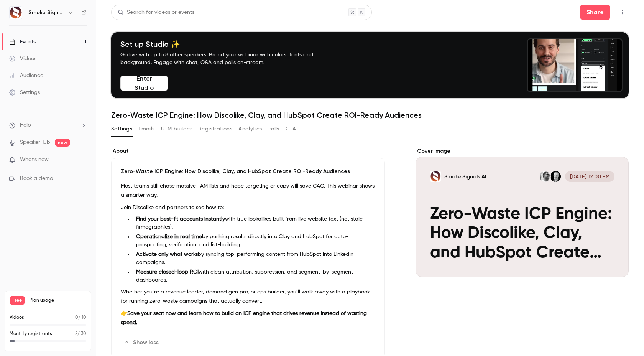 This screenshot has width=644, height=356. What do you see at coordinates (248, 208) in the screenshot?
I see `p: Join Discolike and partners to see how to:` at bounding box center [248, 208].